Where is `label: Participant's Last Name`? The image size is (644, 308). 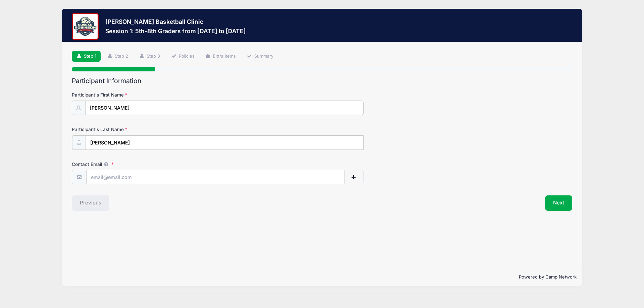 label: Participant's Last Name is located at coordinates (155, 129).